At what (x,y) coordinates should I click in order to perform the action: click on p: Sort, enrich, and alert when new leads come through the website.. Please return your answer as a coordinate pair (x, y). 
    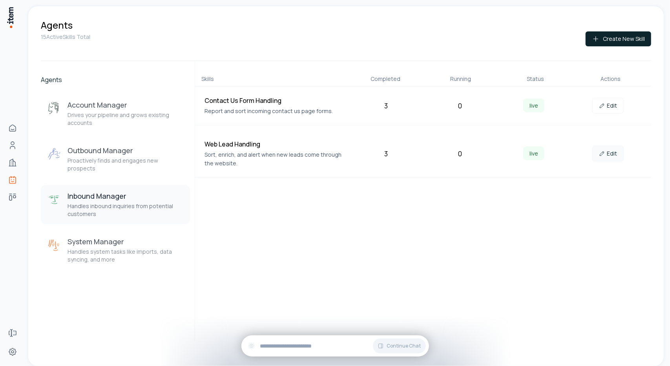
    Looking at the image, I should click on (275, 159).